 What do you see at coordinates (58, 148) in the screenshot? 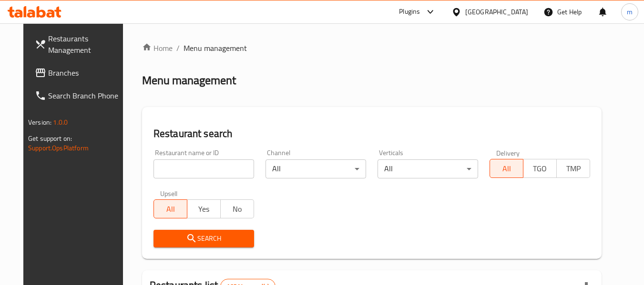
I see `a: Support.OpsPlatform` at bounding box center [58, 148].